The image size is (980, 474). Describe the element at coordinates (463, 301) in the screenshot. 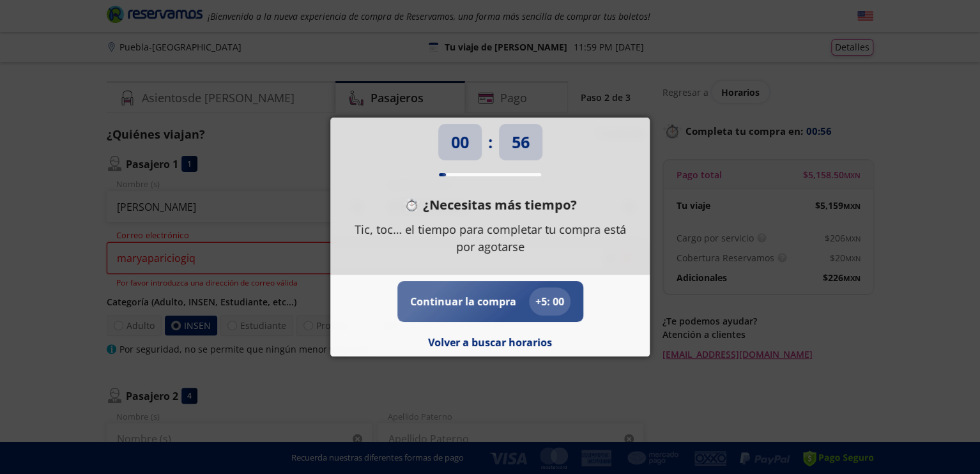

I see `p: Continuar la compra` at that location.